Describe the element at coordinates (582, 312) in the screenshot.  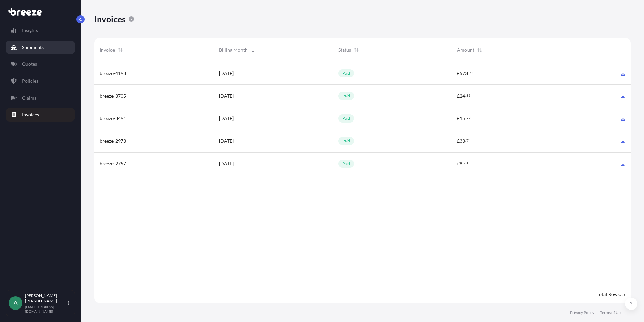
I see `p: Privacy Policy` at that location.